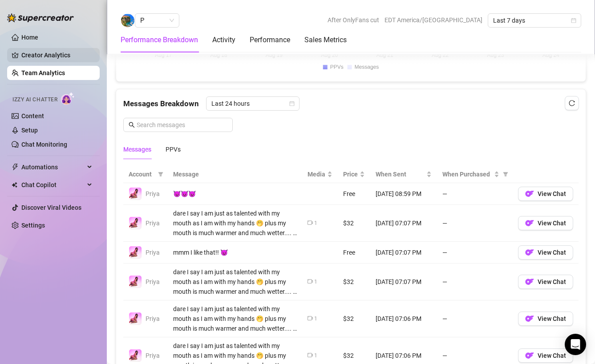 Image resolution: width=595 pixels, height=364 pixels. I want to click on th: When Sent, so click(404, 175).